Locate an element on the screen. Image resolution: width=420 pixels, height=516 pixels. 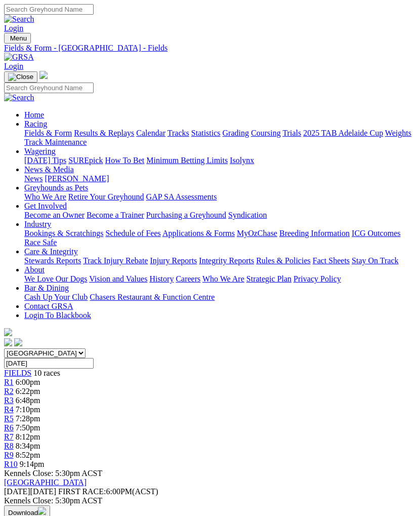
div: Care & Integrity is located at coordinates (220, 261).